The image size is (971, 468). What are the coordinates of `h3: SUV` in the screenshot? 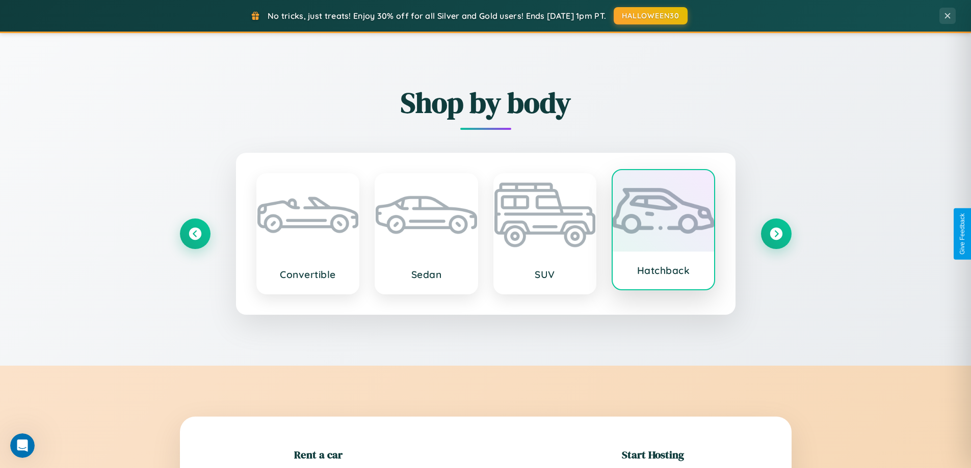 It's located at (545, 275).